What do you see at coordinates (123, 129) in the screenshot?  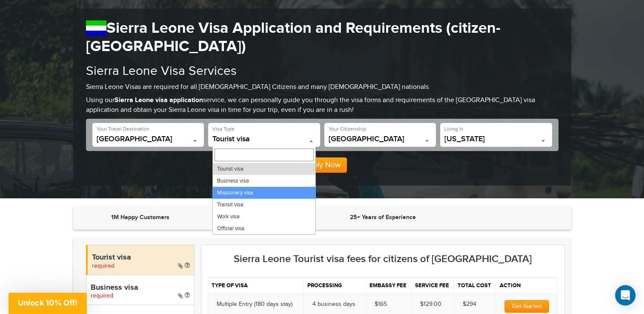 I see `label: Your Travel Destination` at bounding box center [123, 129].